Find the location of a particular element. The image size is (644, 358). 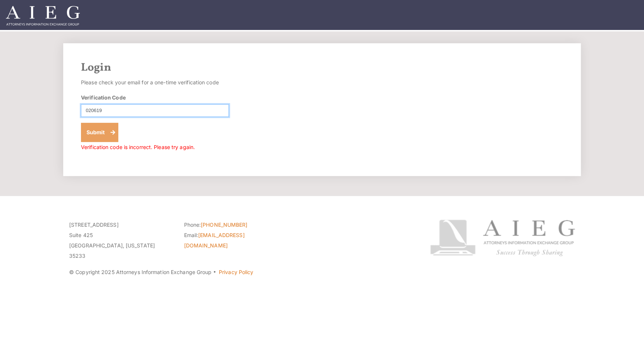

li: Phone: is located at coordinates (235, 225).